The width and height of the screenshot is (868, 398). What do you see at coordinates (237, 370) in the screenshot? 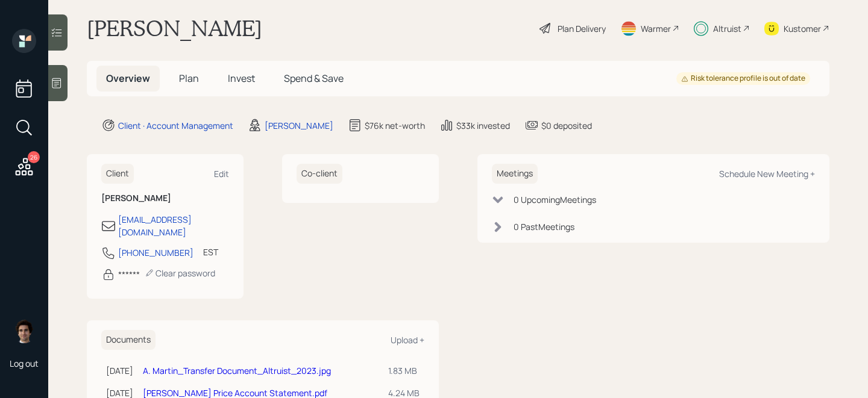
I see `a: A. Martin_Transfer Document_Altruist_2023.jpg` at bounding box center [237, 370].